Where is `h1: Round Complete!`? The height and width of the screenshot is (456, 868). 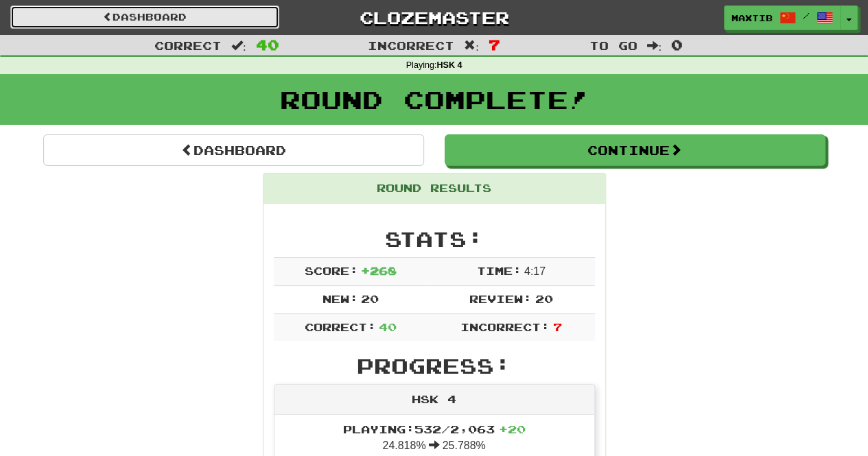
h1: Round Complete! is located at coordinates (434, 100).